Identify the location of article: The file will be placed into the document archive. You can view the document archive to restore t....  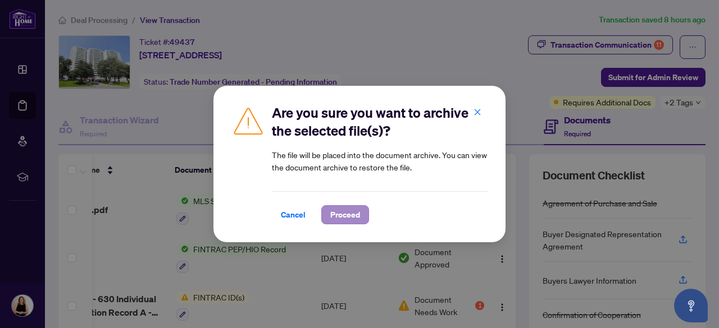
(380, 161).